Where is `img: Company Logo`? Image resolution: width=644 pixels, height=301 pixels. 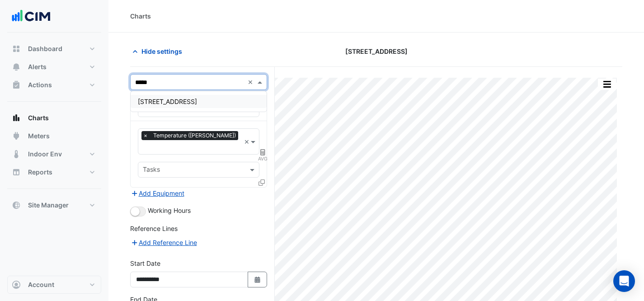
img: Company Logo is located at coordinates (31, 16).